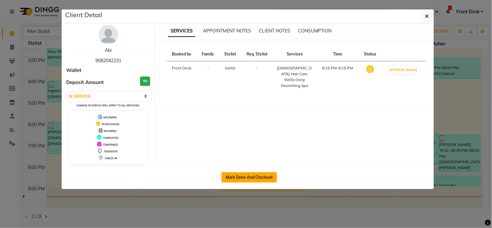 This screenshot has width=492, height=228. I want to click on span: CONFIRMED, so click(110, 145).